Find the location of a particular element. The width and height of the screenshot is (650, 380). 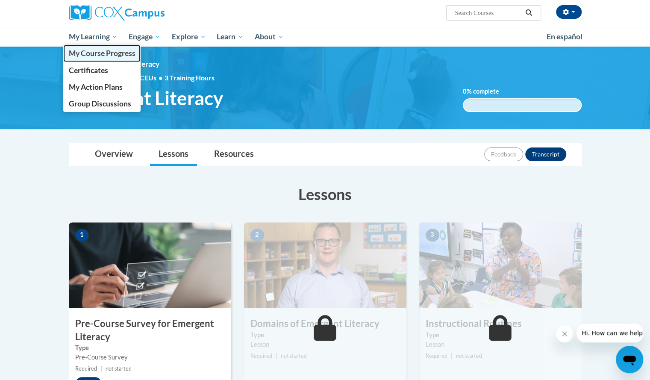

a: En español is located at coordinates (564, 37).